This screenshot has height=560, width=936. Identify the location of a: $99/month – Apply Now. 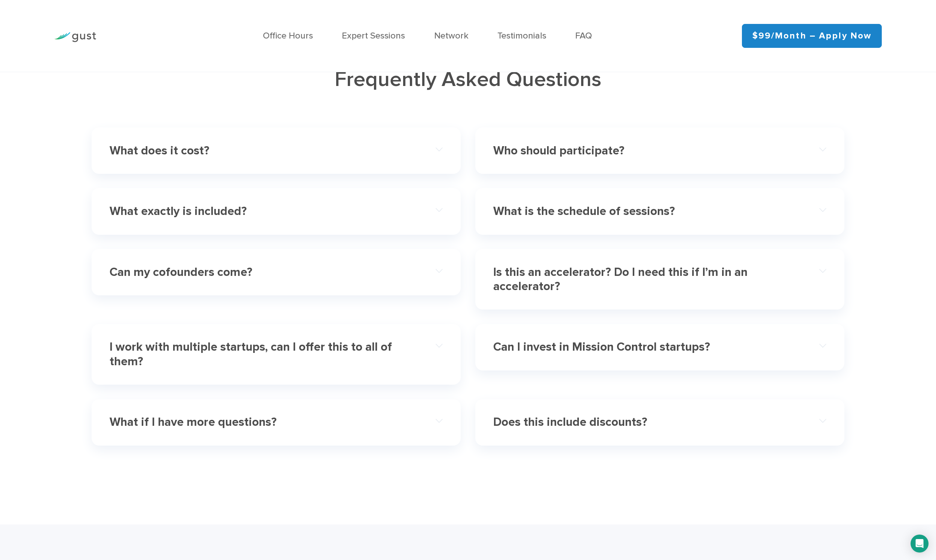
(812, 36).